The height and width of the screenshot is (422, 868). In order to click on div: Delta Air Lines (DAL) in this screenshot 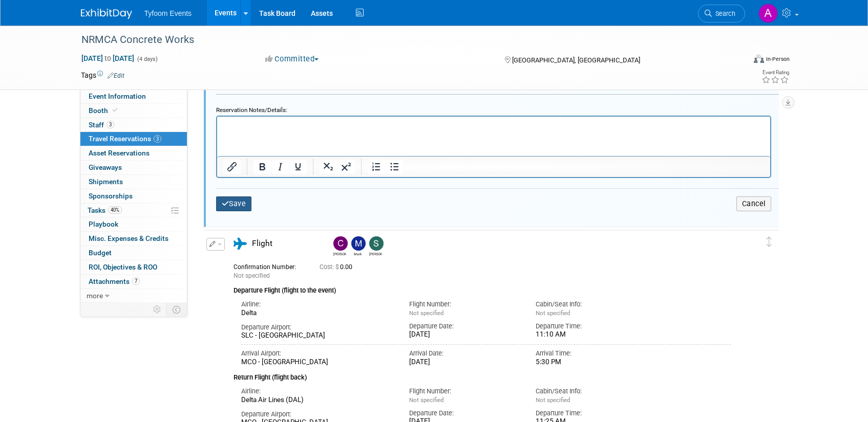, I will do `click(318, 400)`.